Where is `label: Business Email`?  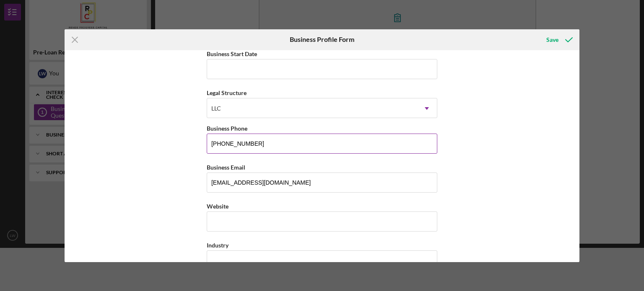
label: Business Email is located at coordinates (226, 167).